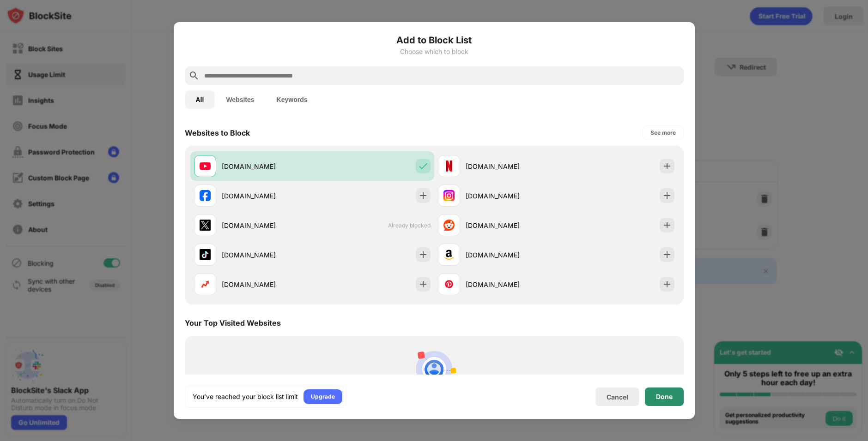 Image resolution: width=868 pixels, height=441 pixels. I want to click on div: See more, so click(663, 133).